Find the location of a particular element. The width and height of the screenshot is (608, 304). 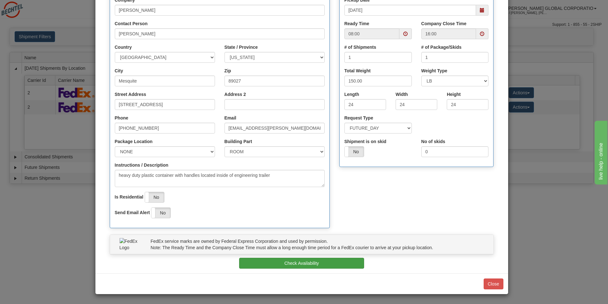

label: # of Package/Skids is located at coordinates (442, 47).